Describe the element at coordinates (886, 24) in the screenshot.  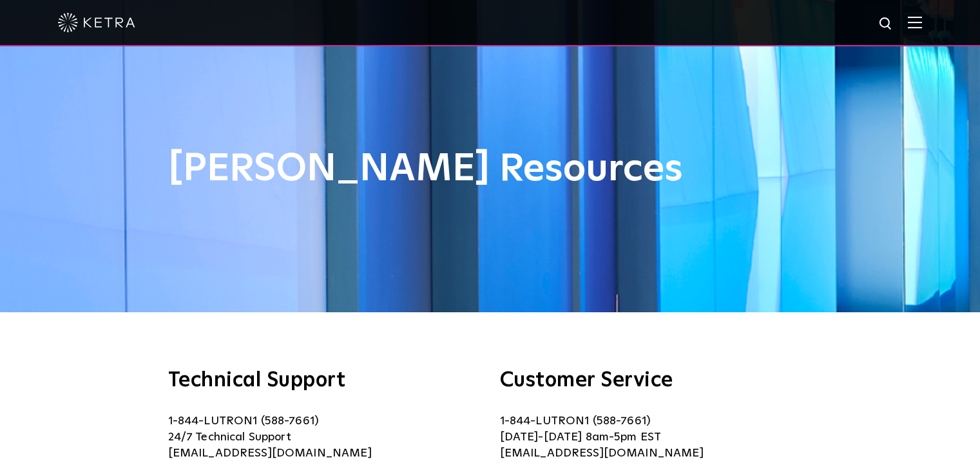
I see `img: search icon` at that location.